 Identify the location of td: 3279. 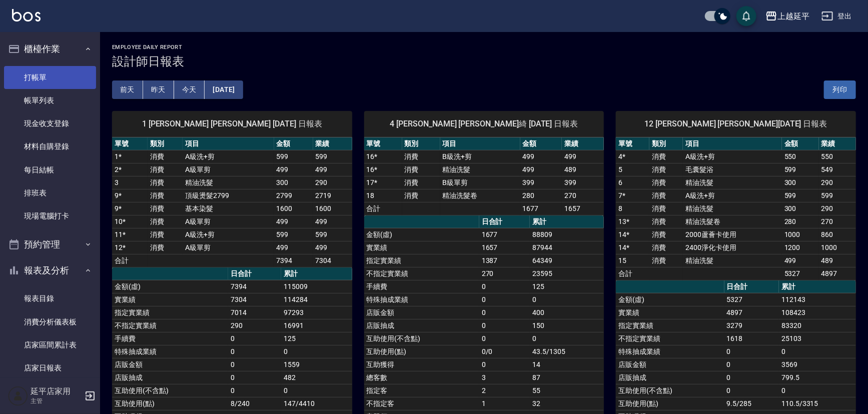
(752, 326).